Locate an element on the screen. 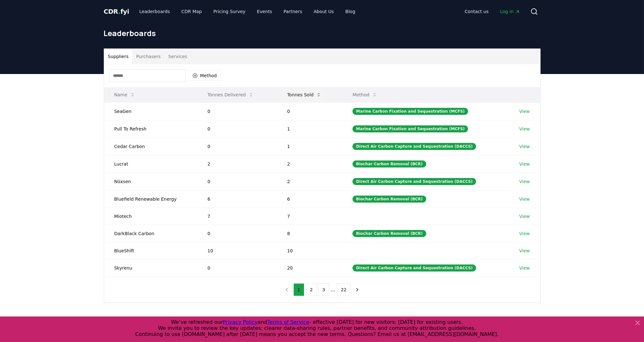  td: 8 is located at coordinates (309, 233).